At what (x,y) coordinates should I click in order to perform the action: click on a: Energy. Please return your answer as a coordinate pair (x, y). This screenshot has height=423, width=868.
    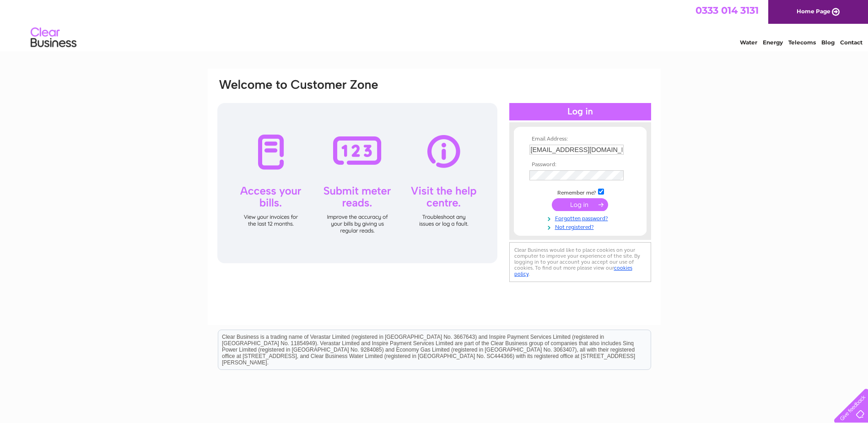
    Looking at the image, I should click on (773, 42).